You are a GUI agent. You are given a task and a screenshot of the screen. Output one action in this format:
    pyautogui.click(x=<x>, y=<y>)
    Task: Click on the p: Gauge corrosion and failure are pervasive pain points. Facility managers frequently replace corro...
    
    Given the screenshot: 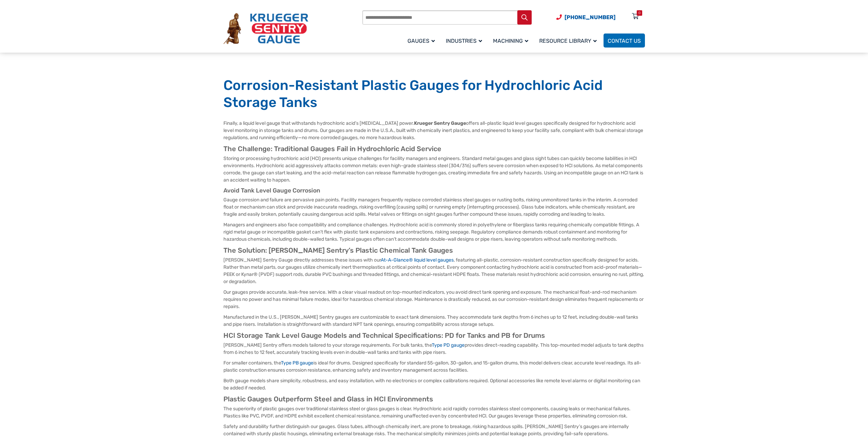 What is the action you would take?
    pyautogui.click(x=434, y=207)
    